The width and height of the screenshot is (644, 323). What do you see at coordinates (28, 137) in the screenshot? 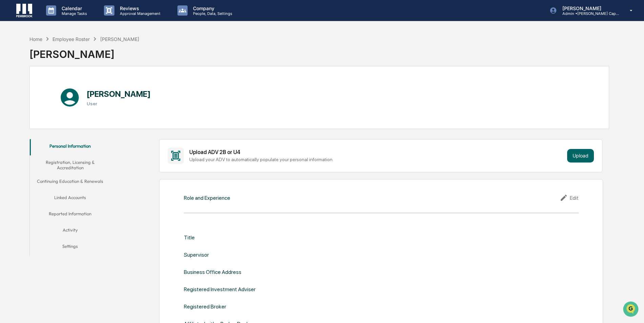
I see `span: Data Lookup` at bounding box center [28, 137].